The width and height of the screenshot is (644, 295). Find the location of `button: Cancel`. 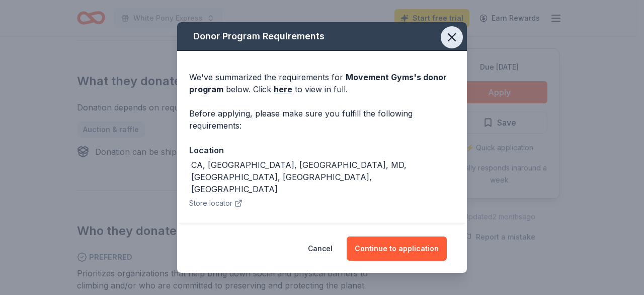

button: Cancel is located at coordinates (320, 249).